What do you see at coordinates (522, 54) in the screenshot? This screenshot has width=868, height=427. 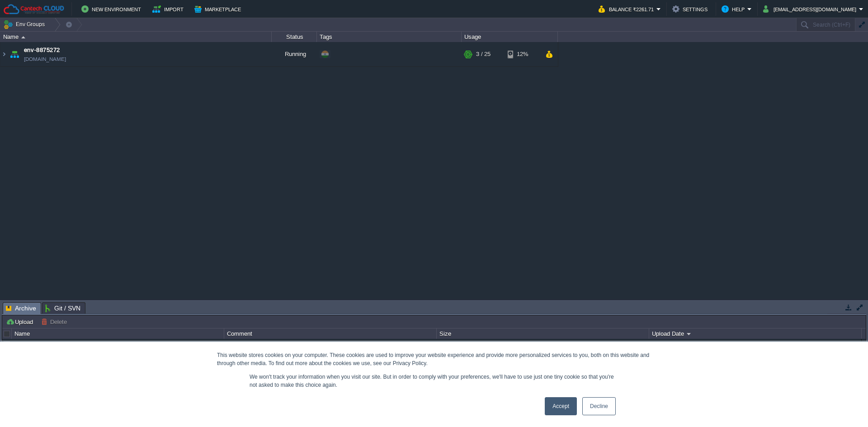 I see `div: 12%` at bounding box center [522, 54].